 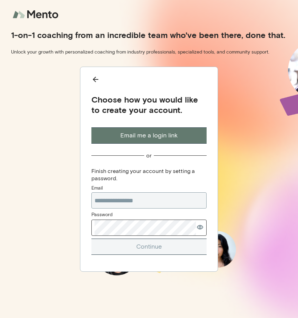 What do you see at coordinates (149, 246) in the screenshot?
I see `button: Continue` at bounding box center [149, 246].